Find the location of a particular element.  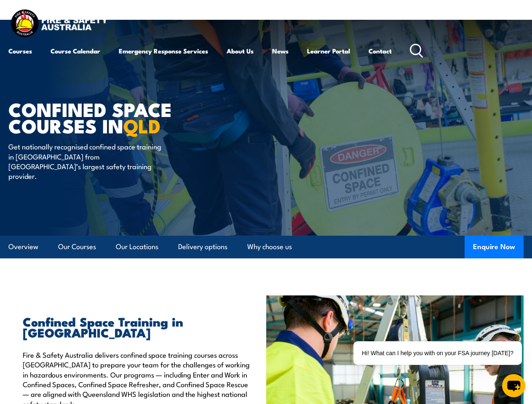

a: Overview is located at coordinates (23, 247).